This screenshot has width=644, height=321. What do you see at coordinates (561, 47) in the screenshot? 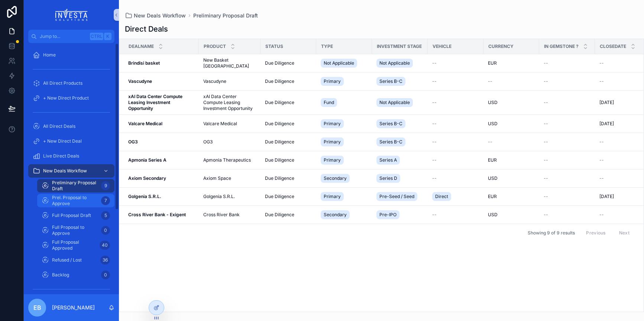
I see `span: In Gemstone ?` at bounding box center [561, 47].